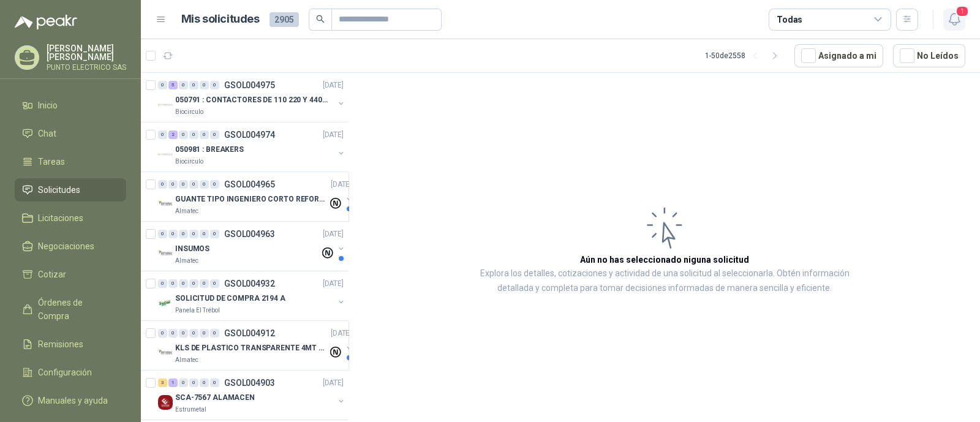  Describe the element at coordinates (70, 190) in the screenshot. I see `a: Solicitudes` at that location.